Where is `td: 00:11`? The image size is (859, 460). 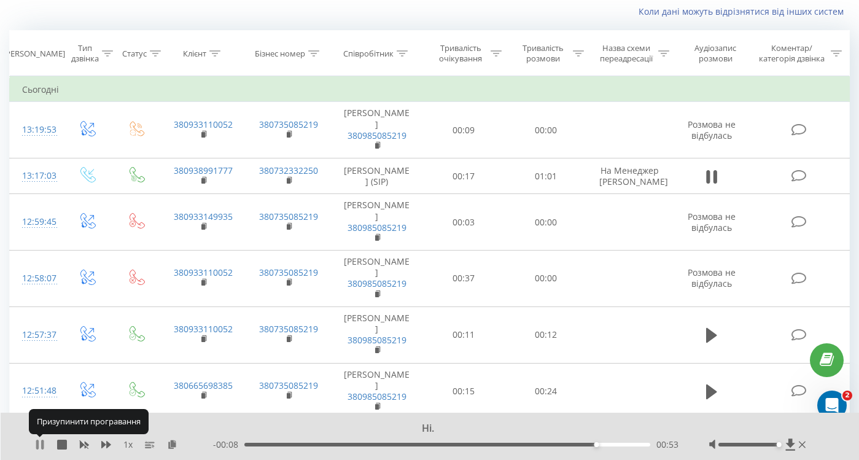 td: 00:11 is located at coordinates (464, 335).